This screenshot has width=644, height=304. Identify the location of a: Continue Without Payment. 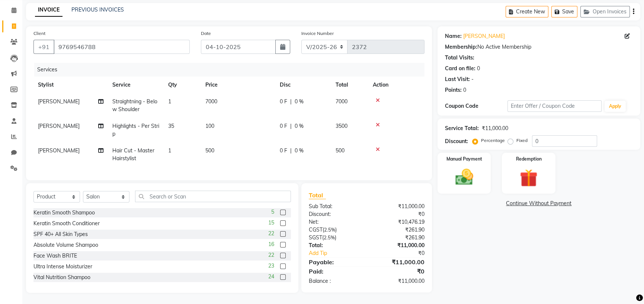
(539, 203).